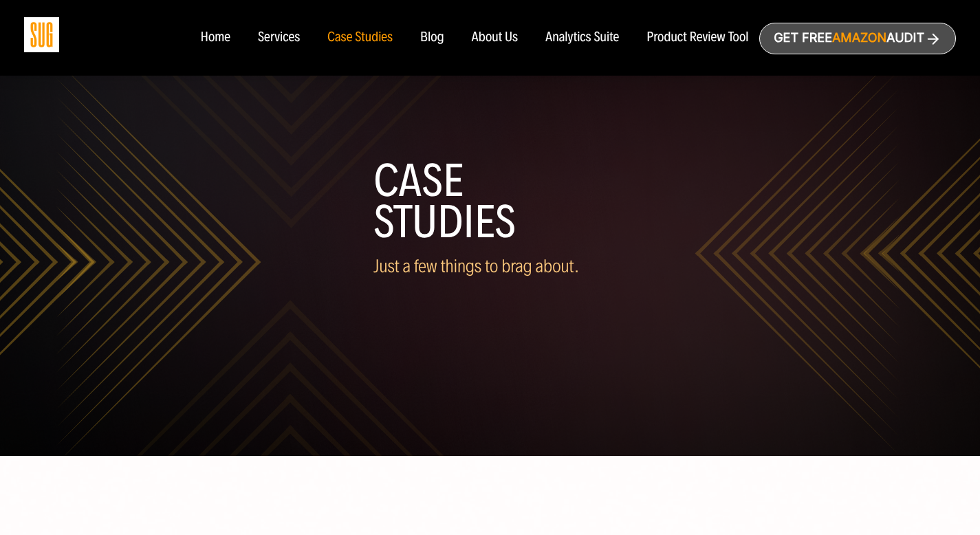 The width and height of the screenshot is (980, 535). I want to click on div: About Us, so click(495, 38).